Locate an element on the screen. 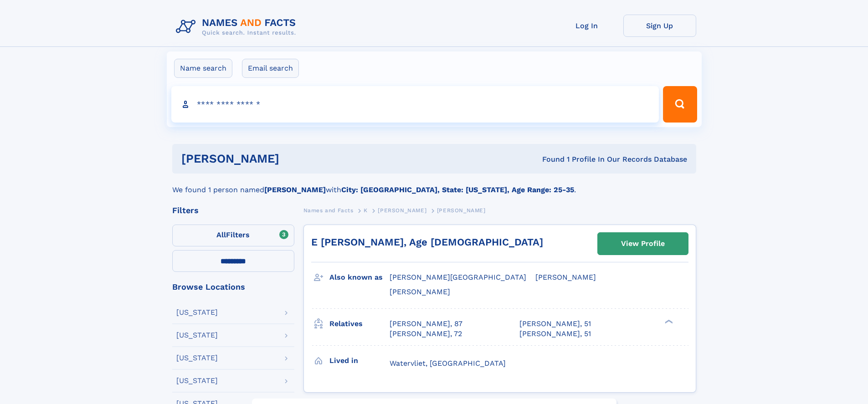 This screenshot has width=868, height=404. div: We found 1 person named with . is located at coordinates (435, 185).